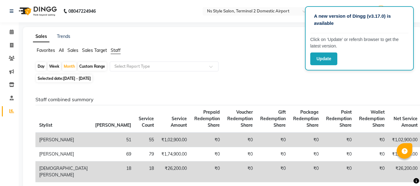 This screenshot has width=420, height=186. I want to click on span: All, so click(61, 50).